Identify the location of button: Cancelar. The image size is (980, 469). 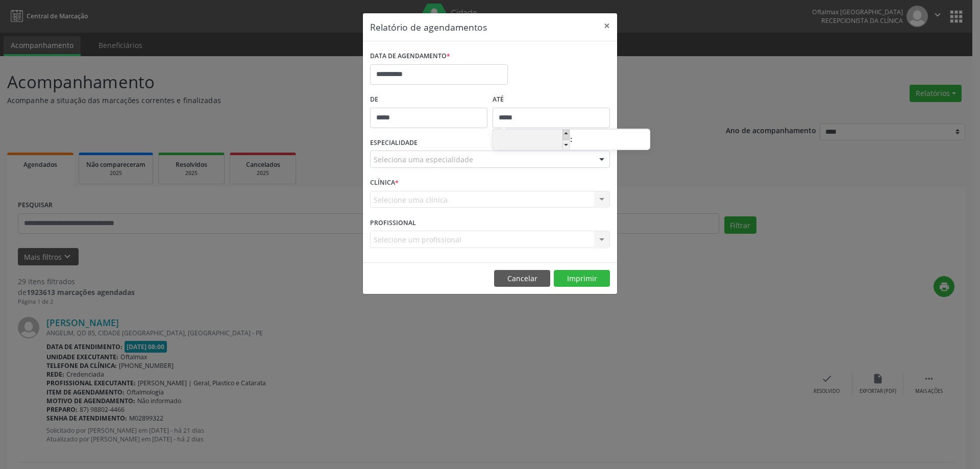
(522, 278).